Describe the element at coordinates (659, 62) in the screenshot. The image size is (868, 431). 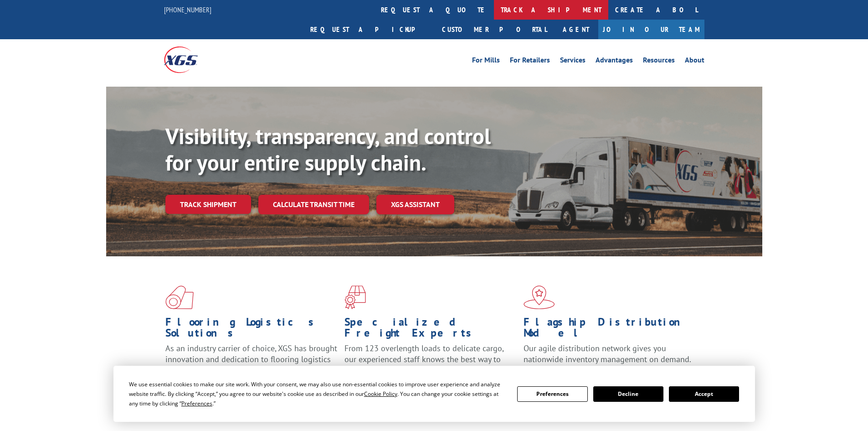
I see `a: Resources` at that location.